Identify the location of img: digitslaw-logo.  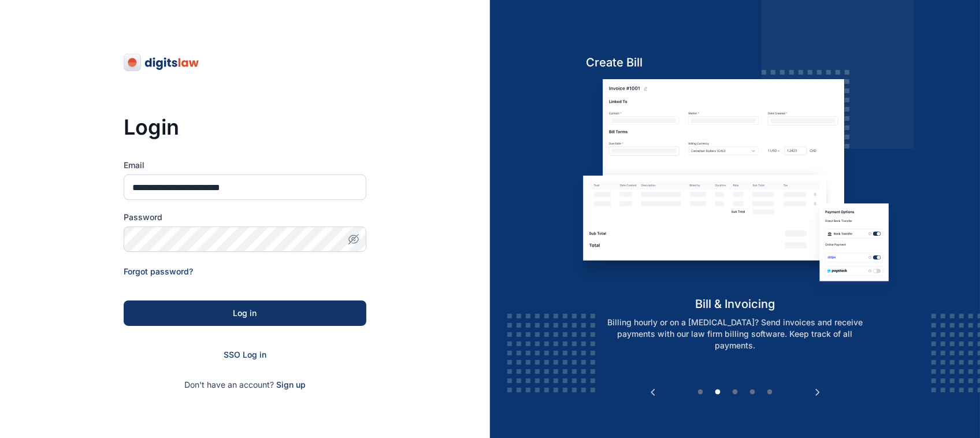
(161, 62).